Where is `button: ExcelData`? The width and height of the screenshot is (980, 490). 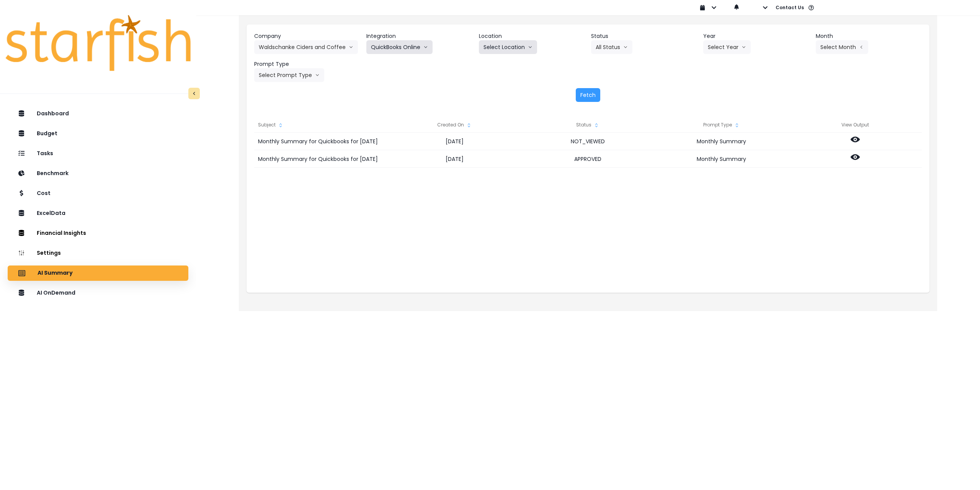
button: ExcelData is located at coordinates (98, 213).